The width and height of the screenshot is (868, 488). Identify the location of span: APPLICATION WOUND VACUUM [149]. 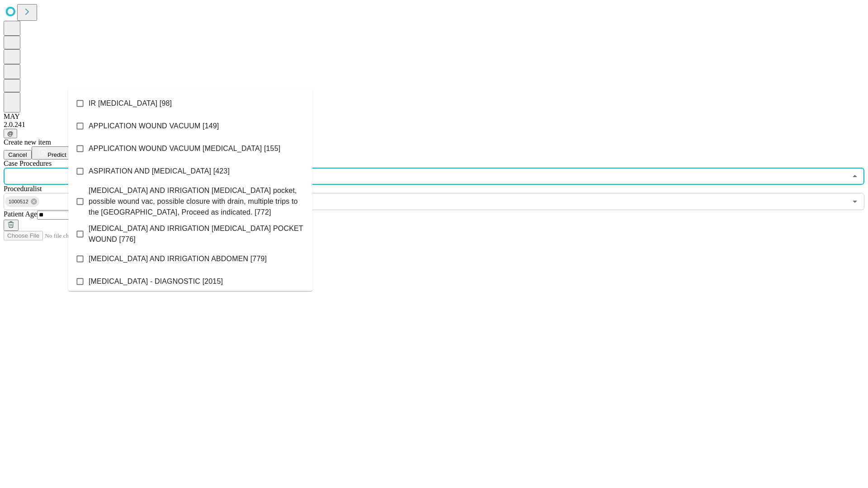
(154, 126).